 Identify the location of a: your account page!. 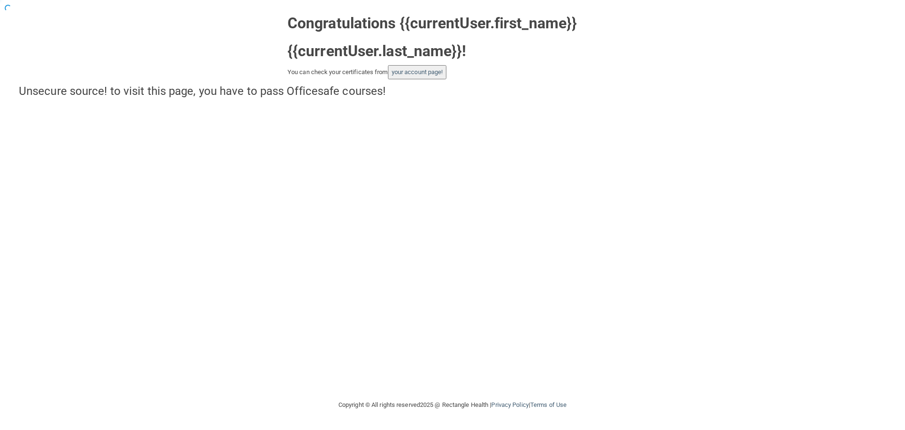
(417, 72).